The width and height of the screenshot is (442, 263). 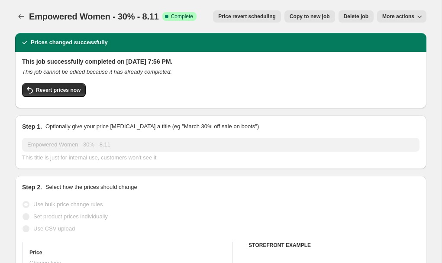 What do you see at coordinates (21, 16) in the screenshot?
I see `button: Price change jobs` at bounding box center [21, 16].